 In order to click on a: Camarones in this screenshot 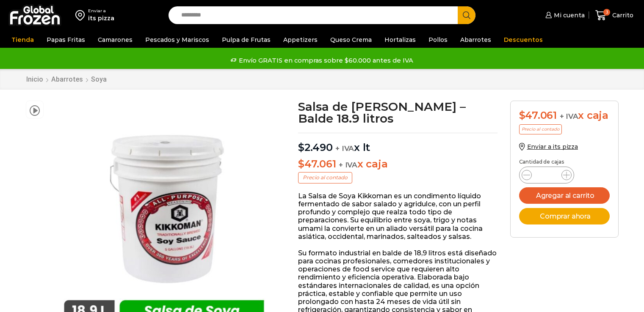, I will do `click(115, 40)`.